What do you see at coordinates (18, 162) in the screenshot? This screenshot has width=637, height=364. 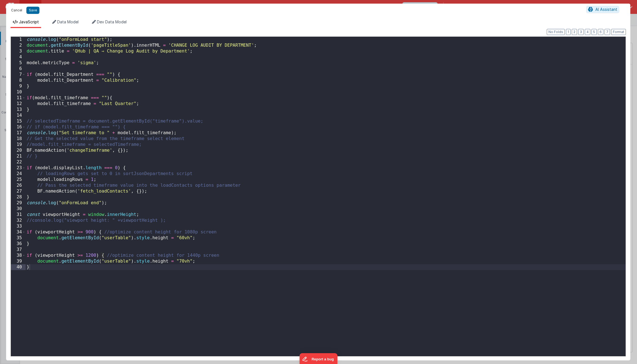 I see `div: 22` at bounding box center [18, 162].